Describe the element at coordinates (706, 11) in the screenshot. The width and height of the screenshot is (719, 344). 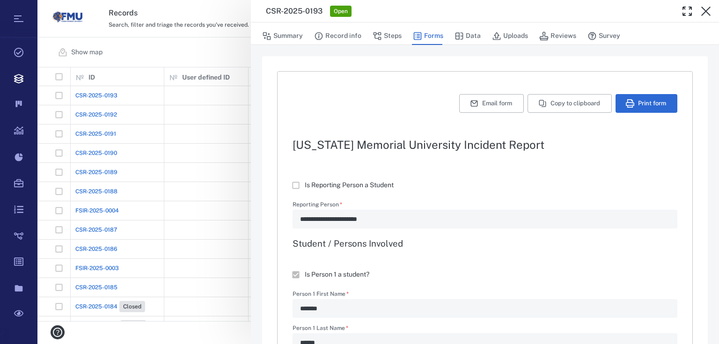
I see `button: Close` at that location.